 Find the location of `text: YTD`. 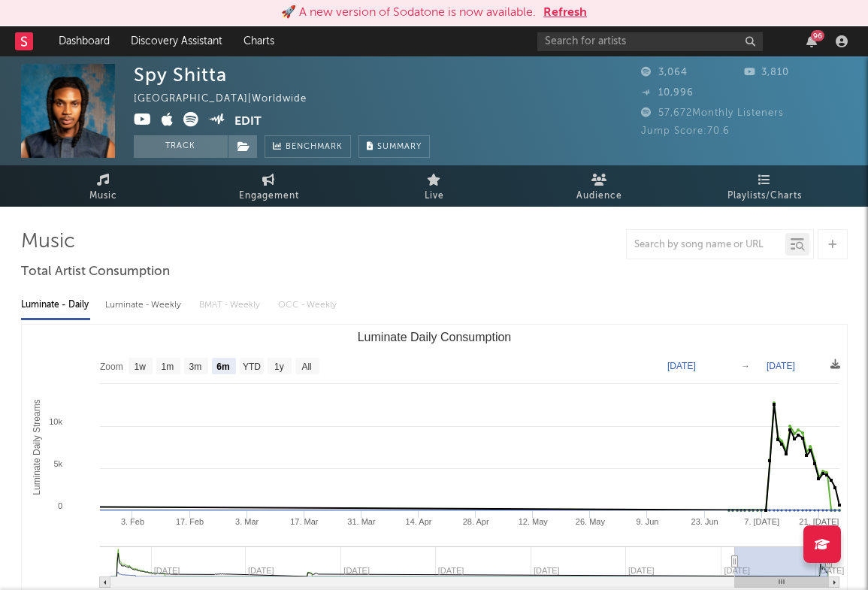

text: YTD is located at coordinates (251, 367).